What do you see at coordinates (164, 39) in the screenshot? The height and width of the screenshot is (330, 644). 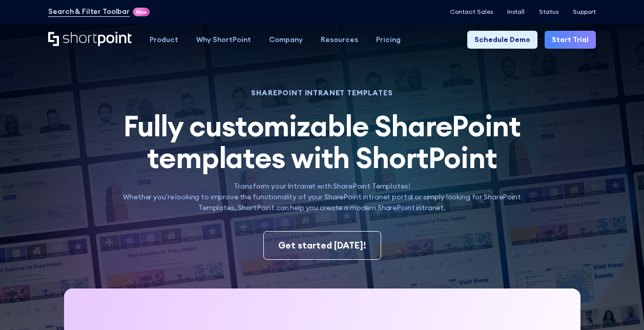 I see `div: Product` at bounding box center [164, 39].